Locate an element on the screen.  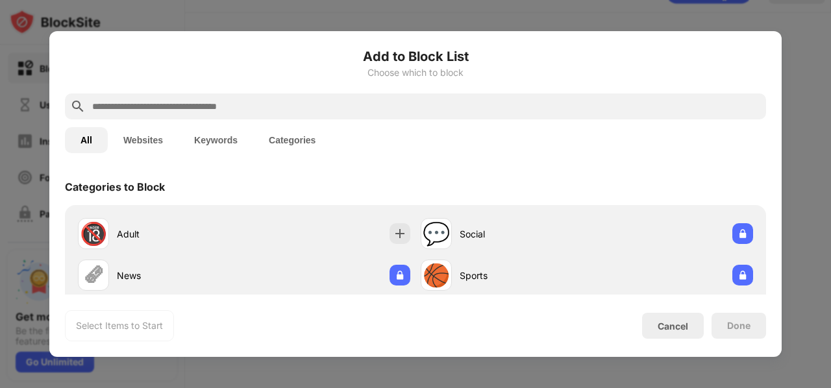
div: Choose which to block is located at coordinates (416, 73).